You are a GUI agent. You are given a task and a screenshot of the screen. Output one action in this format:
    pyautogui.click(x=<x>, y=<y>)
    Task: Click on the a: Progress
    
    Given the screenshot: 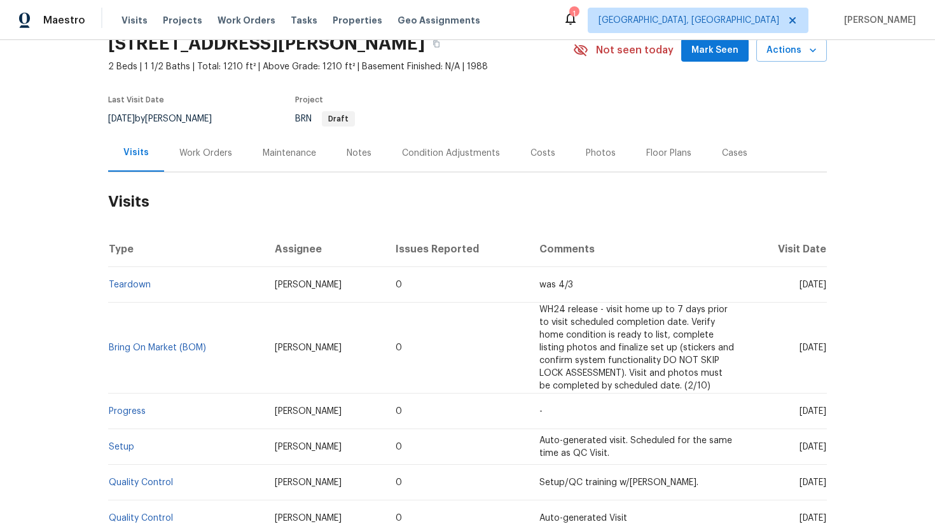 What is the action you would take?
    pyautogui.click(x=127, y=411)
    